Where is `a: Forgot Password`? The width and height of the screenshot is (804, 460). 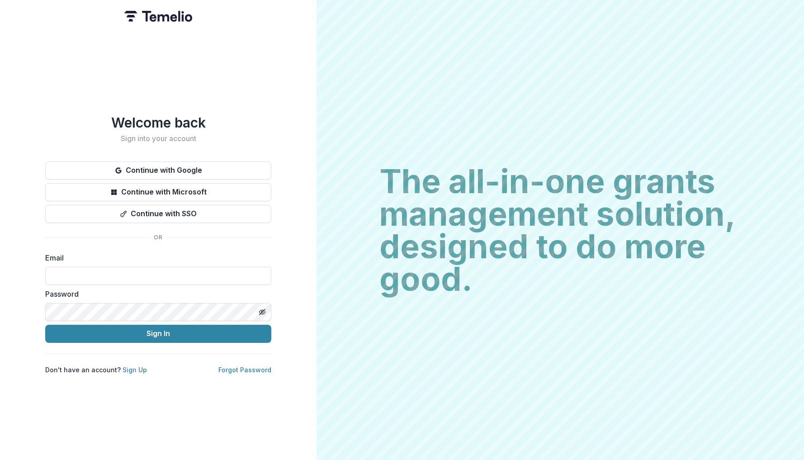 a: Forgot Password is located at coordinates (245, 369).